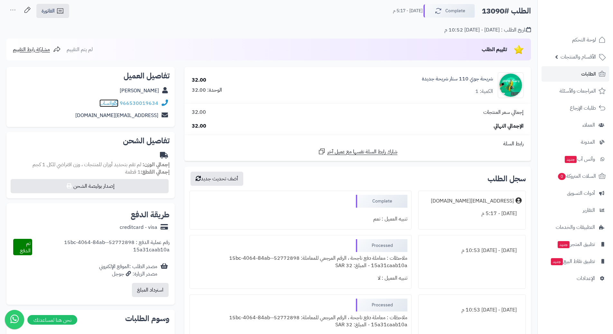  Describe the element at coordinates (494, 50) in the screenshot. I see `span: تقييم الطلب` at that location.